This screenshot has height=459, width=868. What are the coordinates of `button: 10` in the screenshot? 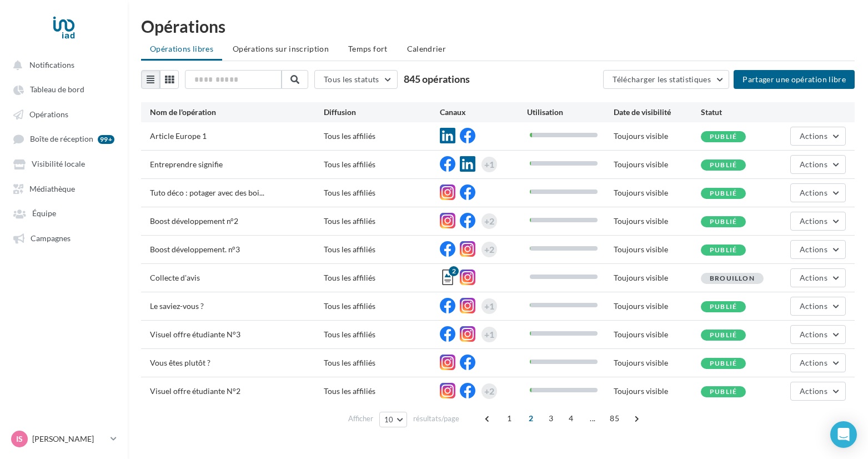 It's located at (393, 419).